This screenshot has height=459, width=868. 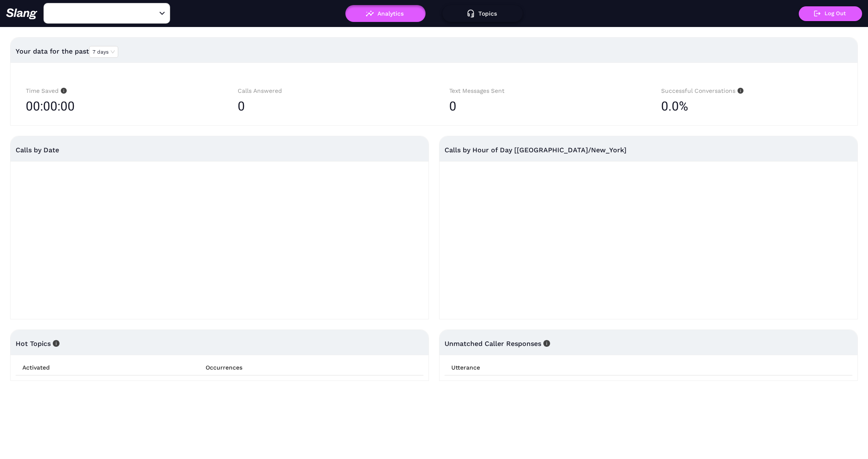 I want to click on span: Hot Topics, so click(x=37, y=343).